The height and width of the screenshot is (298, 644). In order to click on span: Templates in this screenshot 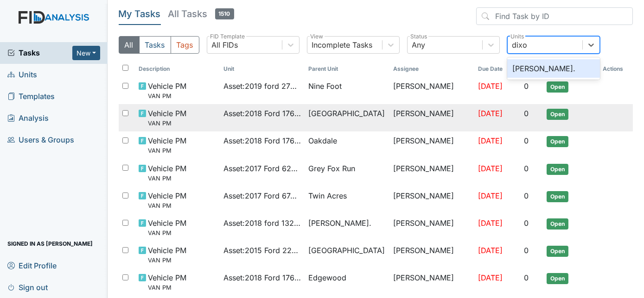, I will do `click(31, 96)`.